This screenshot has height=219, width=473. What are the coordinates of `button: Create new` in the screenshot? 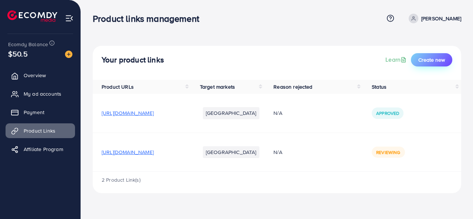 It's located at (432, 60).